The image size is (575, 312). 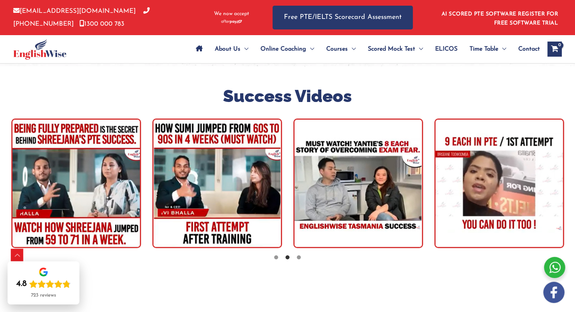 I want to click on a: ELICOS, so click(x=446, y=49).